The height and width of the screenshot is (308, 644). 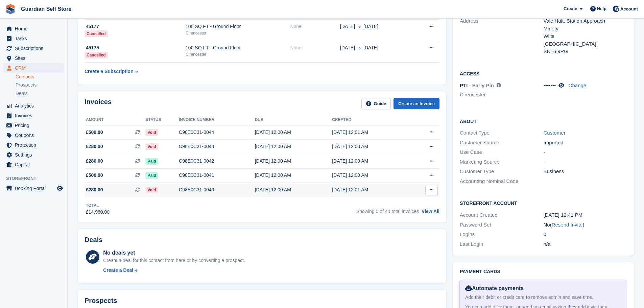 I want to click on div: 100 SQ FT - Ground Floor, so click(x=238, y=26).